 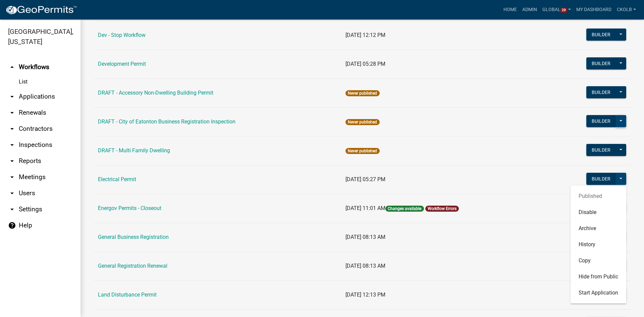 I want to click on a: Land Disturbance Permit, so click(x=127, y=294).